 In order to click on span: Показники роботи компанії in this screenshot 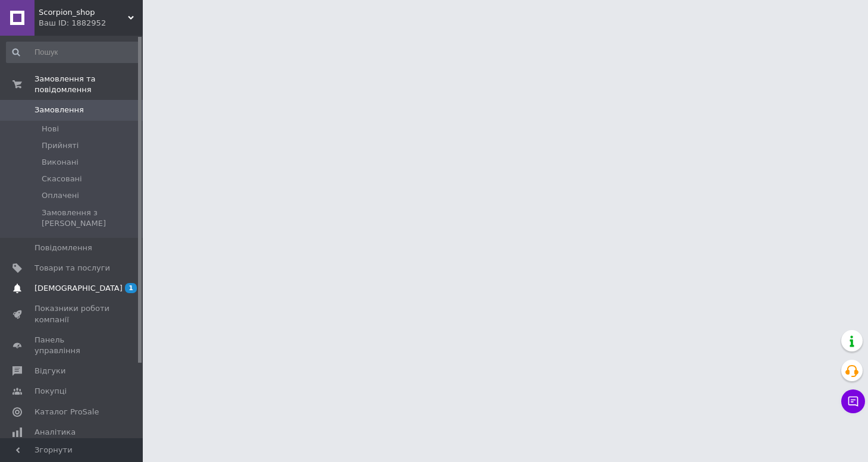, I will do `click(72, 314)`.